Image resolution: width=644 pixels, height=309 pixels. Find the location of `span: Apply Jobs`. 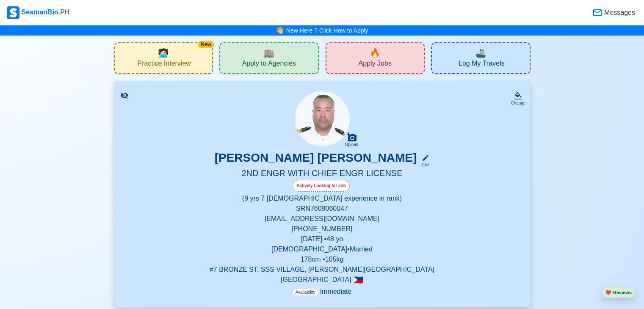

span: Apply Jobs is located at coordinates (375, 65).